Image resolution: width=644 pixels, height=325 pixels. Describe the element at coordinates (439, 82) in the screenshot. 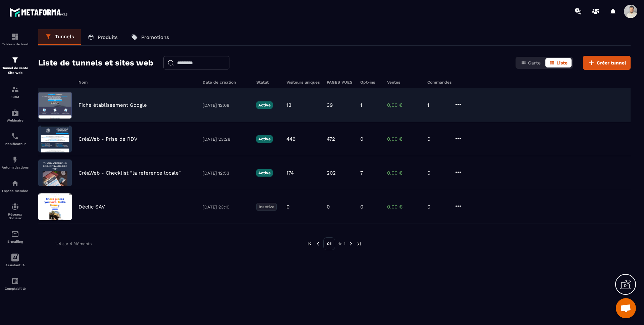

I see `h6: Commandes` at that location.